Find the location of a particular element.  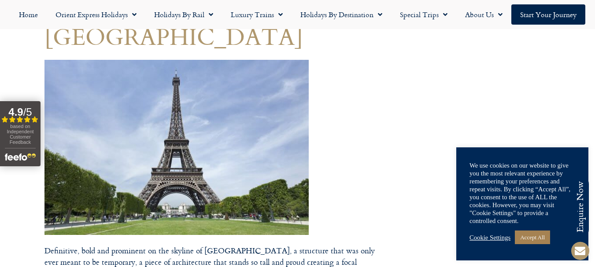

a: Orient Express Holidays is located at coordinates (96, 15).